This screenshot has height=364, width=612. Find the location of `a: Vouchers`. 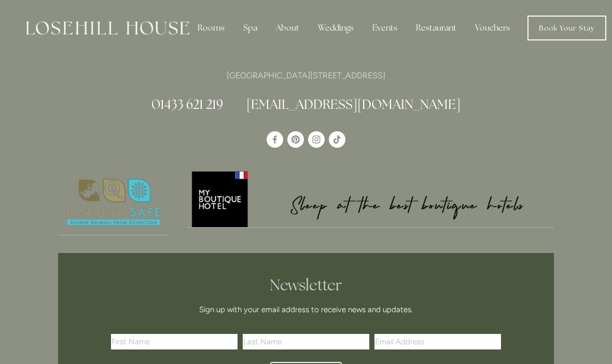

a: Vouchers is located at coordinates (492, 28).